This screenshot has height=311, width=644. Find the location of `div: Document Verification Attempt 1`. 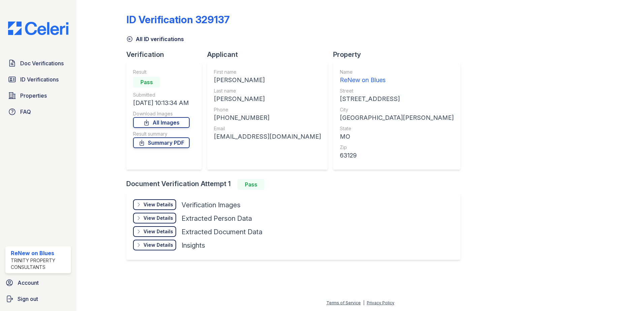

div: Document Verification Attempt 1 is located at coordinates (296, 184).